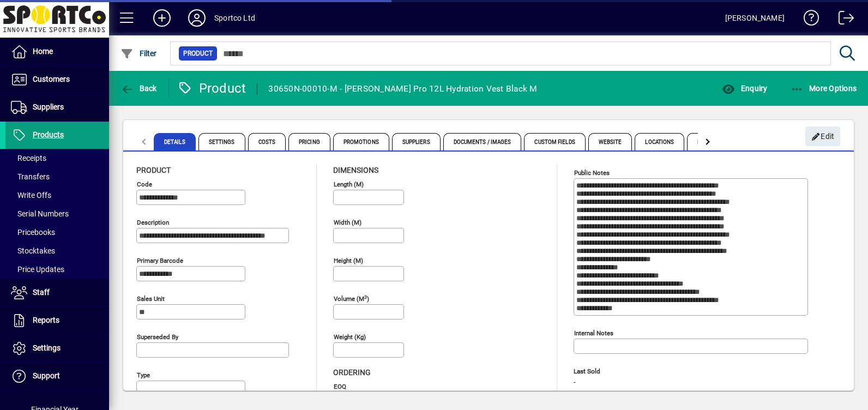  Describe the element at coordinates (351, 299) in the screenshot. I see `mat-label: Volume (m )` at that location.